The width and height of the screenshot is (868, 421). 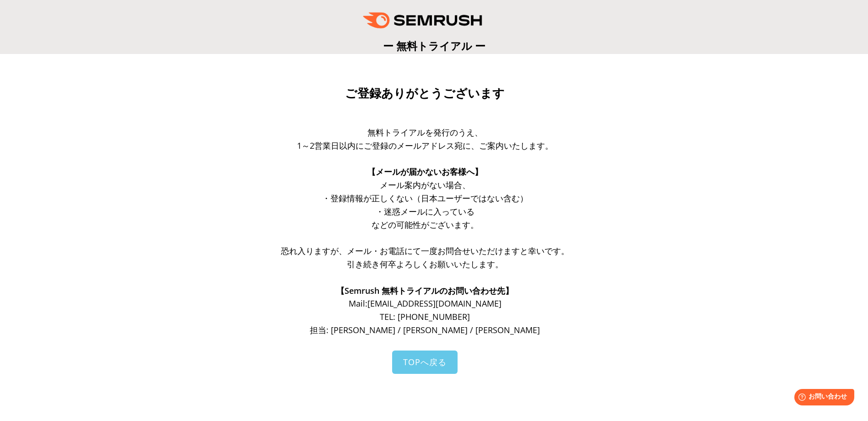 What do you see at coordinates (434, 46) in the screenshot?
I see `span: ー 無料トライアル ー` at bounding box center [434, 46].